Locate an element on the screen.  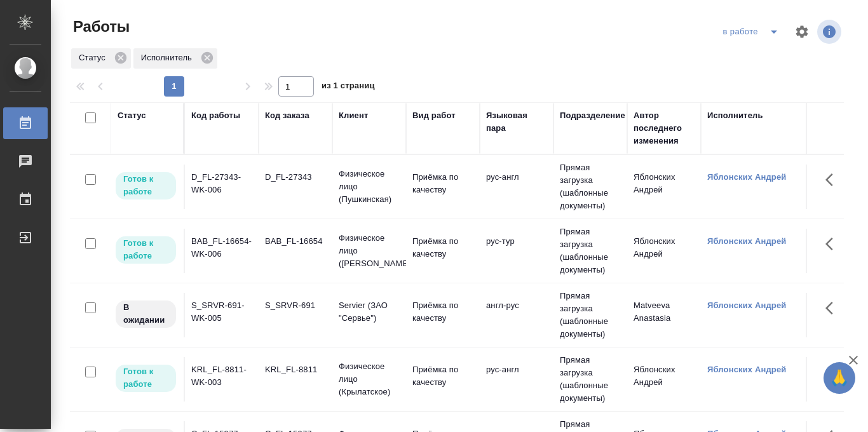
p: Физическое лицо (Крылатское) is located at coordinates (370, 379).